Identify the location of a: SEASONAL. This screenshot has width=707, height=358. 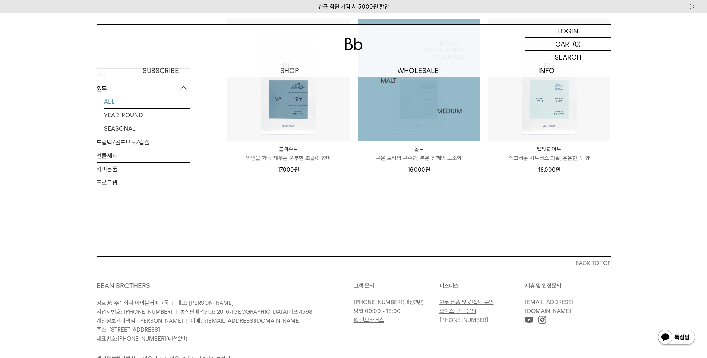
(147, 128).